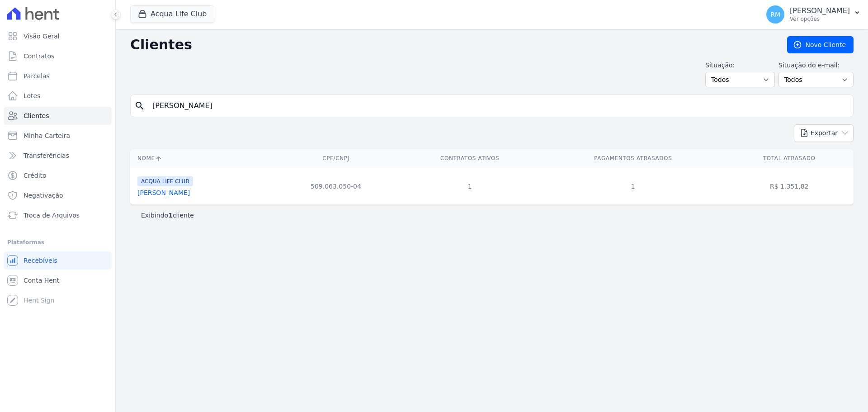 The image size is (868, 412). What do you see at coordinates (40, 261) in the screenshot?
I see `span: Recebíveis` at bounding box center [40, 261].